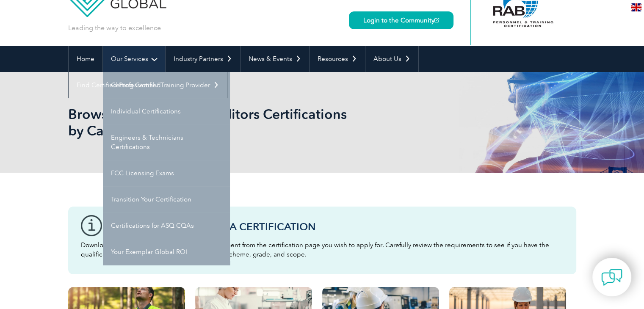 This screenshot has height=309, width=644. Describe the element at coordinates (337, 59) in the screenshot. I see `a: Resources` at that location.